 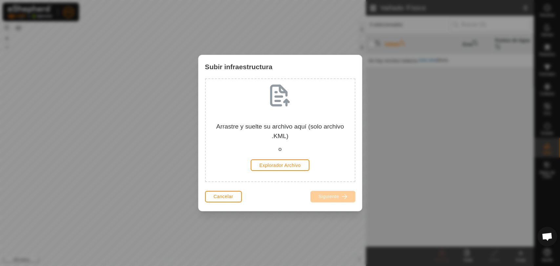 I want to click on div: Chat abierto, so click(x=548, y=237).